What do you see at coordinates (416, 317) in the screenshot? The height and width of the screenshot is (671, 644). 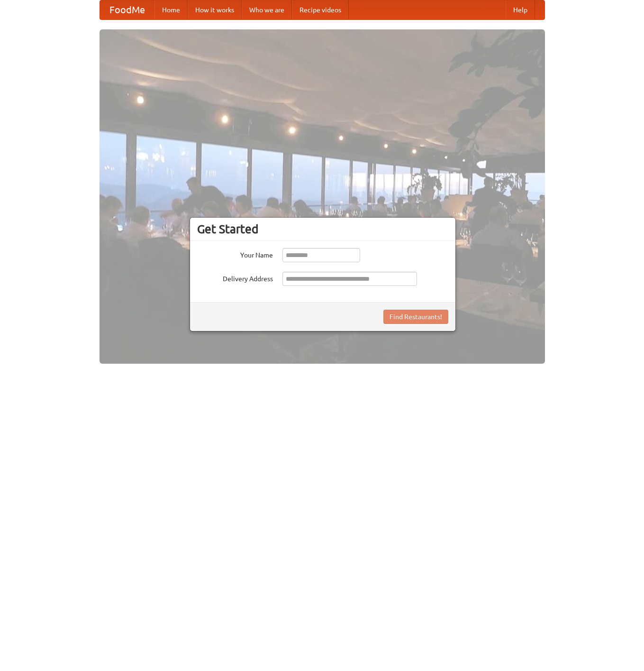 I see `button: Find Restaurants!` at bounding box center [416, 317].